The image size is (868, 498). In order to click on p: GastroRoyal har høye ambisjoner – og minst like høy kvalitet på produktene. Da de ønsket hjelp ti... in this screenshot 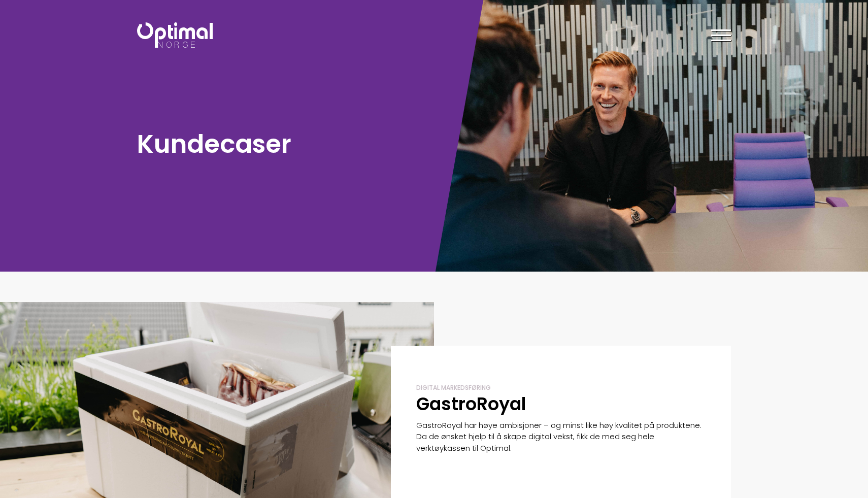, I will do `click(561, 437)`.